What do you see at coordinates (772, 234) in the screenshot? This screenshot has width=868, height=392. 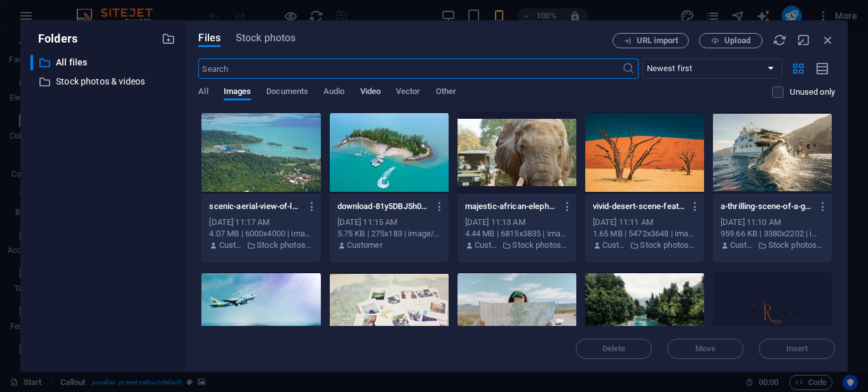 I see `div: 959.66 KB | 3380x2202 | image/jpeg` at bounding box center [772, 234].